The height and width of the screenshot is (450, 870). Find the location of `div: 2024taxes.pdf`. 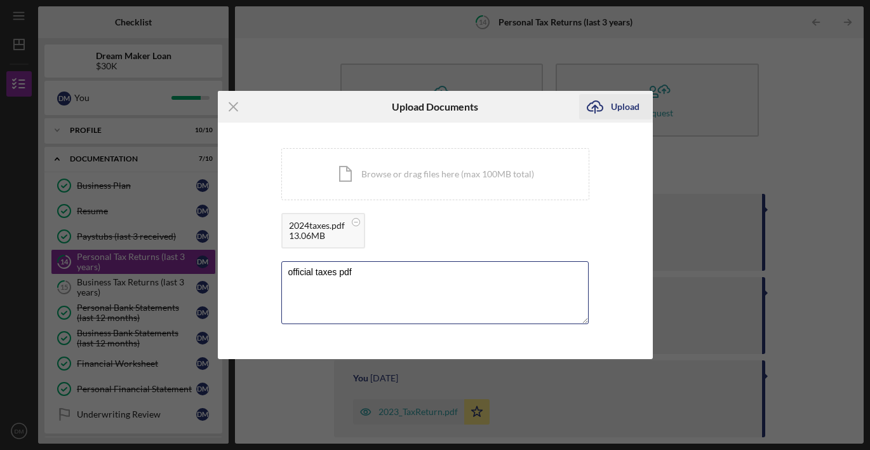

div: 2024taxes.pdf is located at coordinates (317, 225).